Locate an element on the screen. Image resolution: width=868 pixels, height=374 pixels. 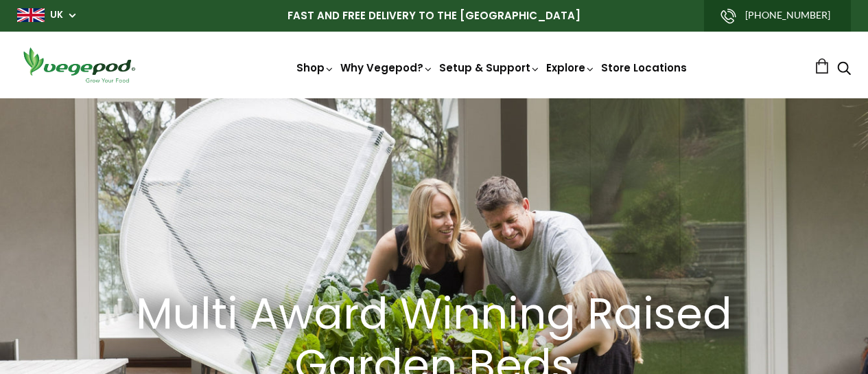
a: UK is located at coordinates (56, 15).